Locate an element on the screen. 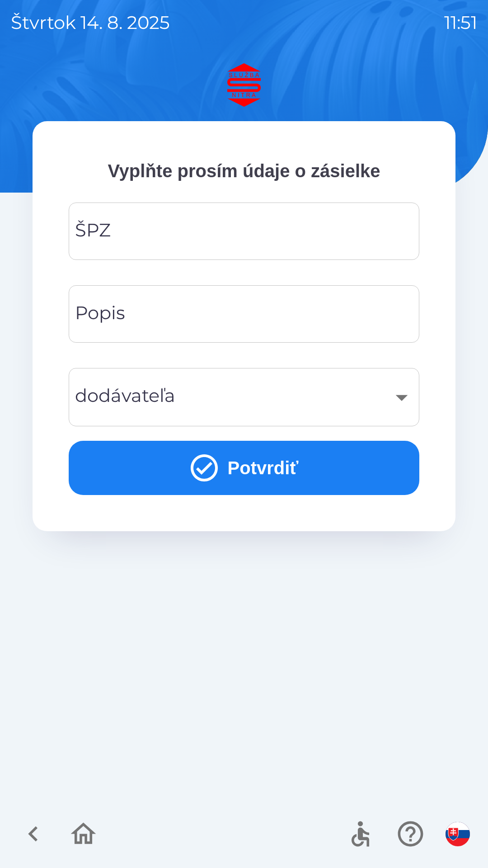 The width and height of the screenshot is (488, 868). p: 11:51 is located at coordinates (460, 23).